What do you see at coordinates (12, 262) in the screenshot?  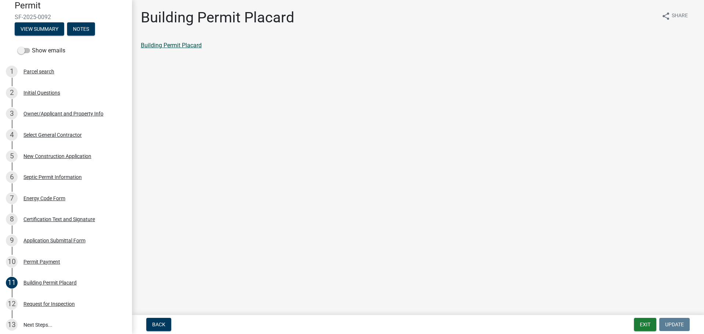 I see `div: 10` at bounding box center [12, 262].